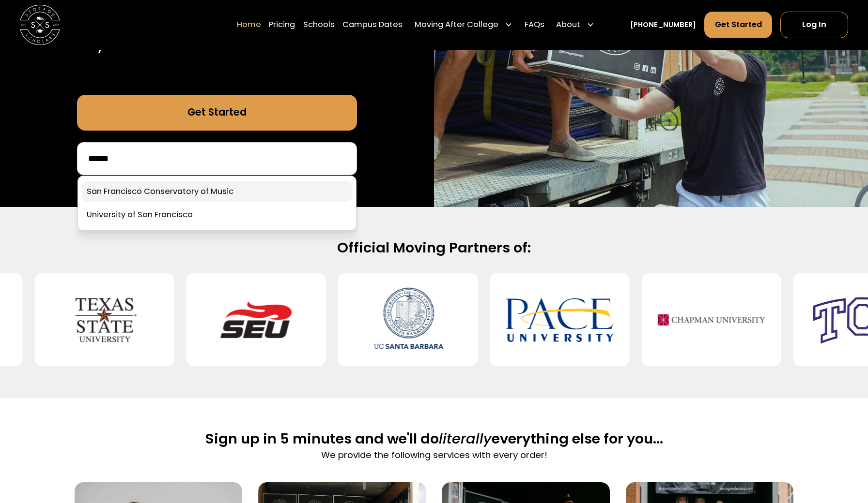 The image size is (868, 503). I want to click on img: University of California-Santa Barbara (UCSB), so click(408, 319).